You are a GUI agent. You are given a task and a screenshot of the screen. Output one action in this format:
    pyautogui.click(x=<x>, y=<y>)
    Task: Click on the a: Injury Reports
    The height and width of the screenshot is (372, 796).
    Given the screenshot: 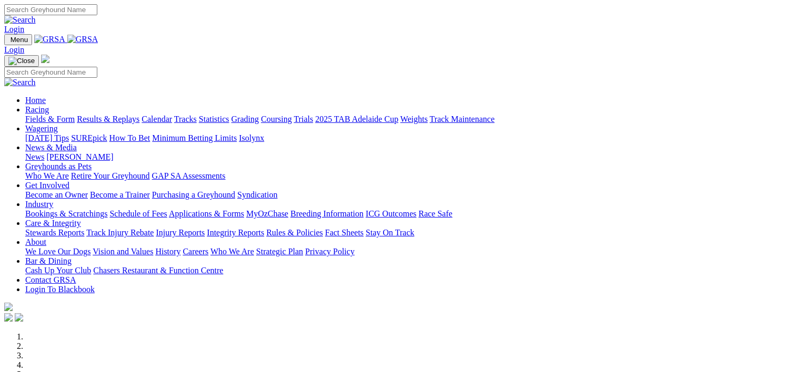 What is the action you would take?
    pyautogui.click(x=180, y=233)
    